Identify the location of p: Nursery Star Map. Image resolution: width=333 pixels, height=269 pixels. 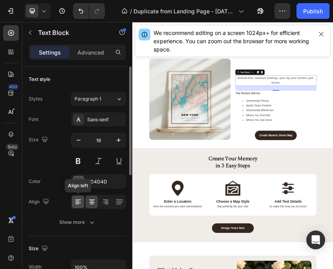
(235, 70).